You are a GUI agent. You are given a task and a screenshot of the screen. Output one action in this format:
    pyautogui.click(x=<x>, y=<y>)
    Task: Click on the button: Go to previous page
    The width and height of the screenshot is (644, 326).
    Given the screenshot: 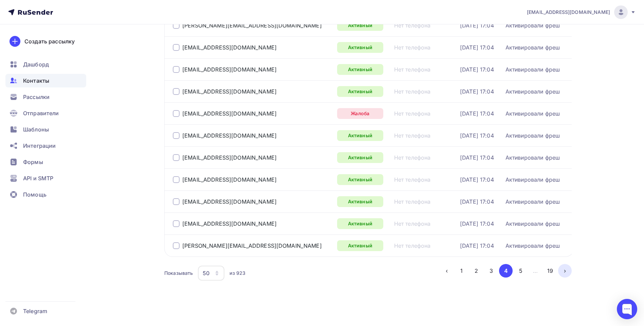 What is the action you would take?
    pyautogui.click(x=447, y=271)
    